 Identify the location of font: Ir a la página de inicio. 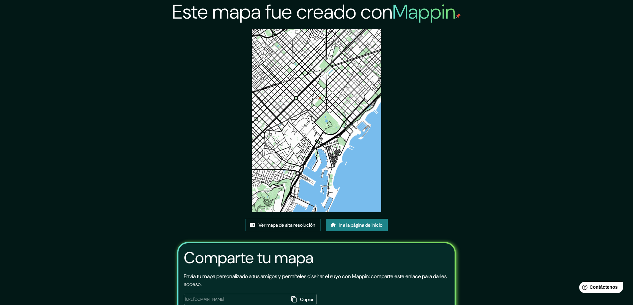
(361, 226).